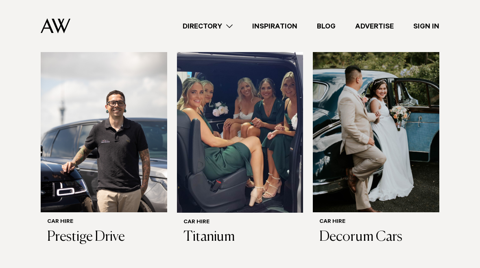 This screenshot has height=268, width=480. What do you see at coordinates (208, 26) in the screenshot?
I see `a: Directory` at bounding box center [208, 26].